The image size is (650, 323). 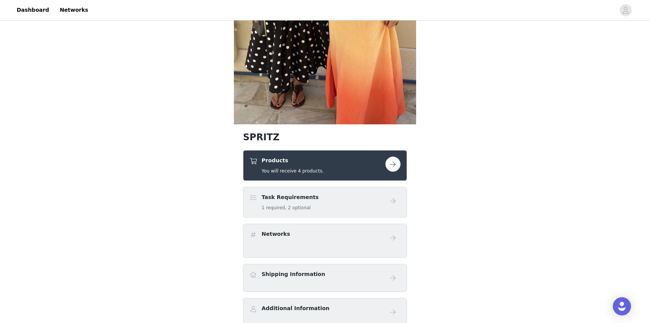 I want to click on h5: 1 required, 2 optional, so click(x=290, y=208).